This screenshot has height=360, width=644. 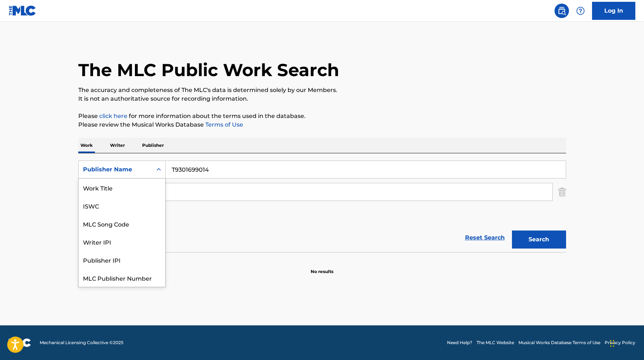 What do you see at coordinates (581, 11) in the screenshot?
I see `div: Help` at bounding box center [581, 11].